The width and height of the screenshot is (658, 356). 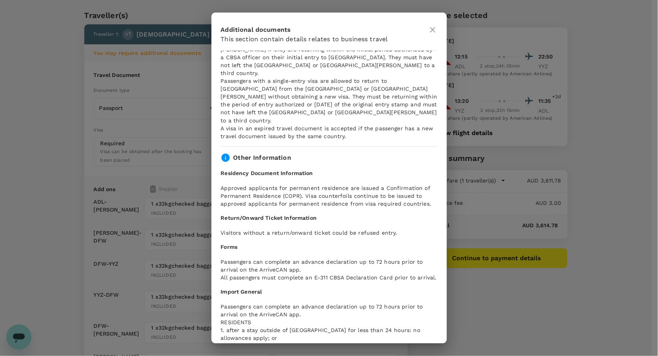 I want to click on p: Additional documents, so click(x=325, y=30).